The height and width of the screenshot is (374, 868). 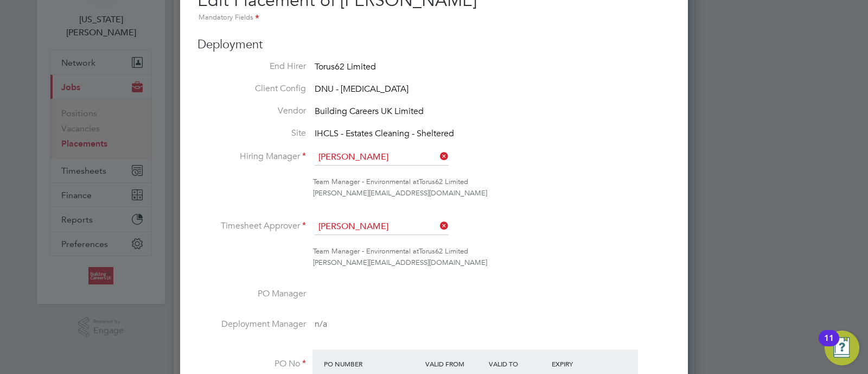 I want to click on label: Client Config, so click(x=252, y=88).